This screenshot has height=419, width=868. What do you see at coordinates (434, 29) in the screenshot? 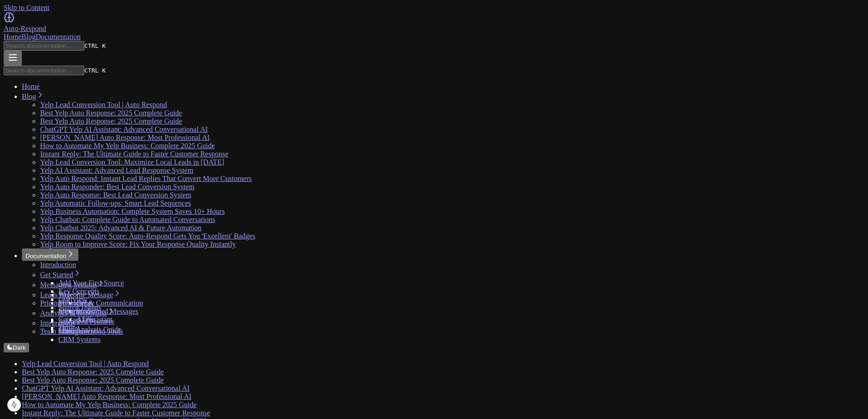
I see `div: Auto-Respond` at bounding box center [434, 29].